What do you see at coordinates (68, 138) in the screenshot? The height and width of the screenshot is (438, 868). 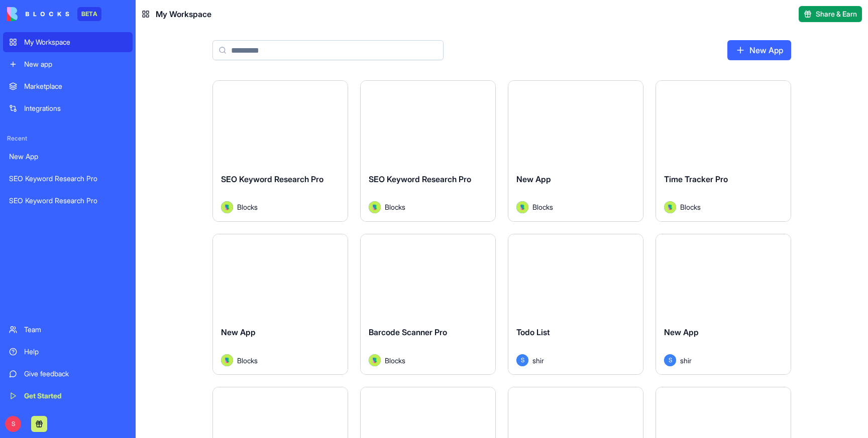 I see `span: Recent` at bounding box center [68, 138].